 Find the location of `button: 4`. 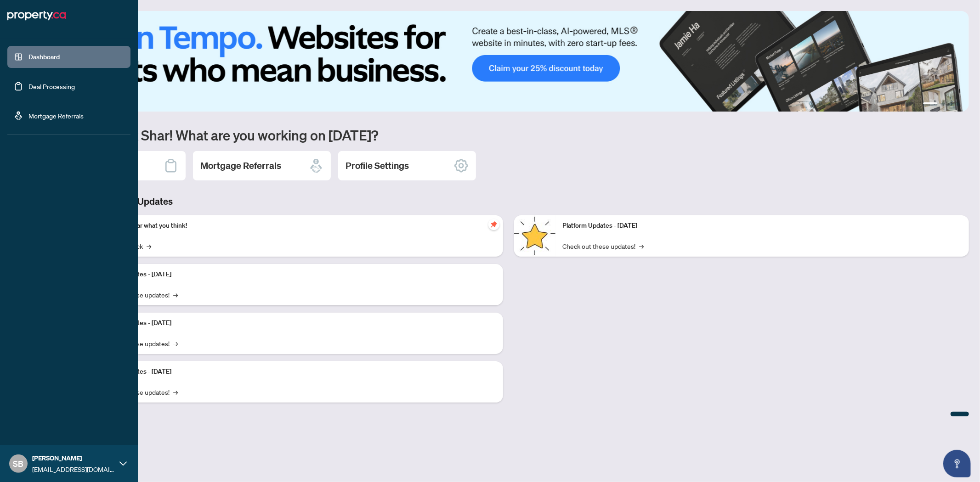

button: 4 is located at coordinates (958, 105).